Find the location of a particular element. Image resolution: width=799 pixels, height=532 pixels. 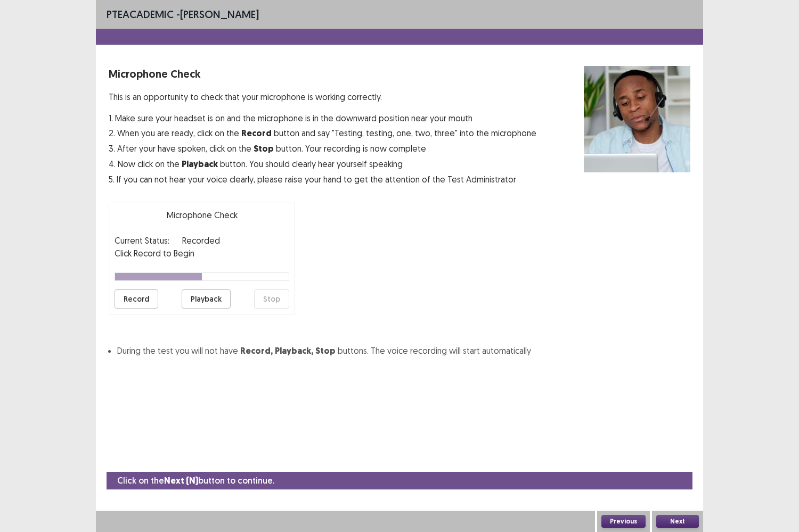

p: 2. When you are ready, click on the button and say "Testing, testing, one, two, three" into the m... is located at coordinates (322, 133).